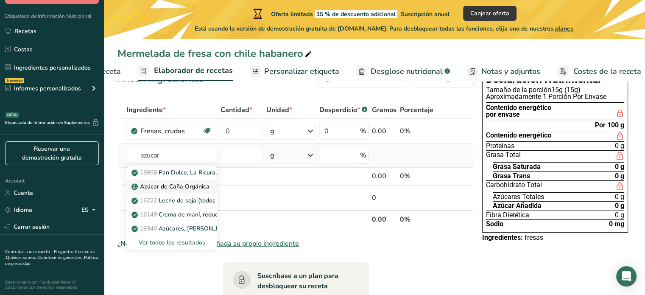 The width and height of the screenshot is (645, 295). What do you see at coordinates (301, 71) in the screenshot?
I see `span: Personalizar etiqueta` at bounding box center [301, 71].